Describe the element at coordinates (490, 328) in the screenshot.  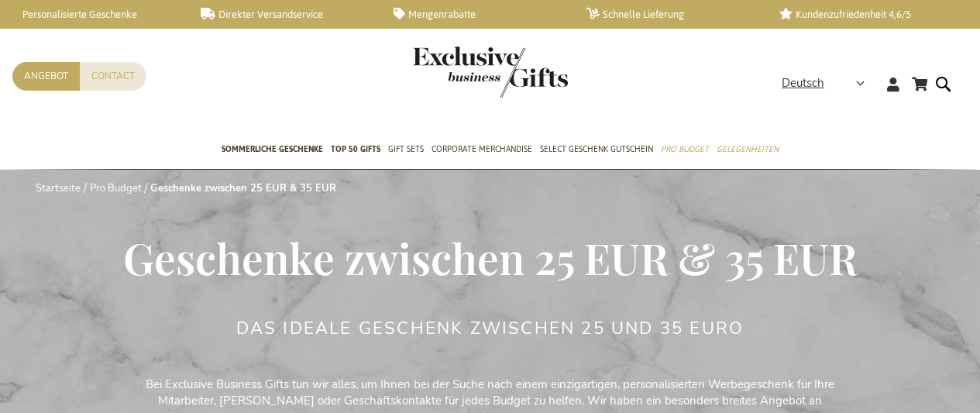
I see `h2: Das ideale Geschenk zwischen 25 und 35 Euro` at that location.